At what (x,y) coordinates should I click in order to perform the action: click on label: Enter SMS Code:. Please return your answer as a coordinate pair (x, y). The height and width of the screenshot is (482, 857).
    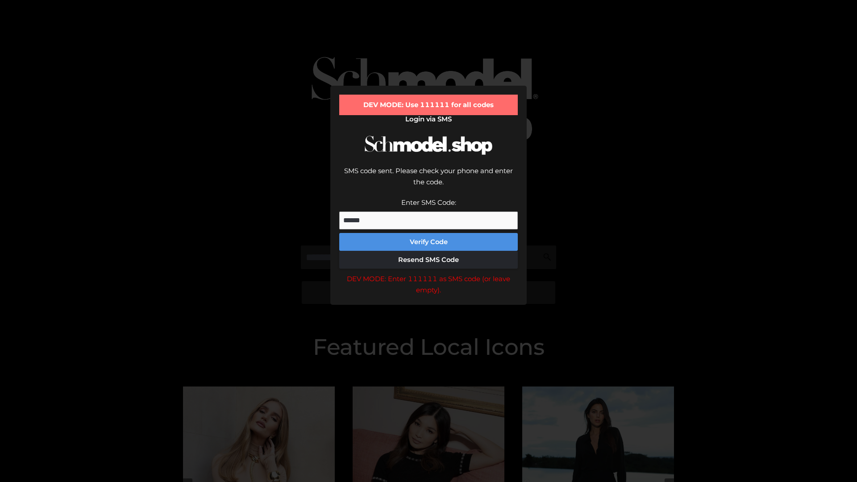
    Looking at the image, I should click on (428, 202).